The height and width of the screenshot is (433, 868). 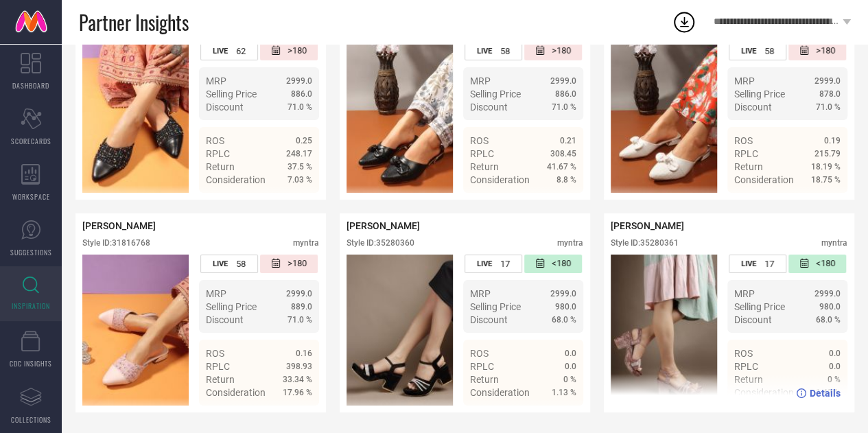 I want to click on span: 17.96 %, so click(x=297, y=393).